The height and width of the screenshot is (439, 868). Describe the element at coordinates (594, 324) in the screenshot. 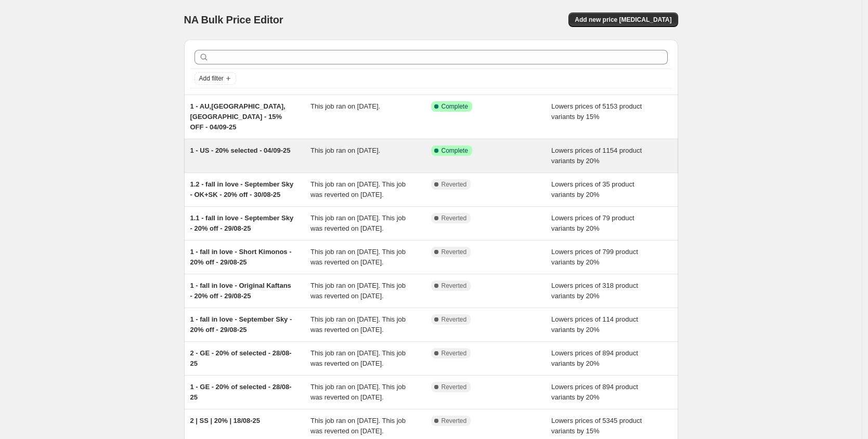

I see `span: Lowers prices of 114 product variants by 20%` at that location.